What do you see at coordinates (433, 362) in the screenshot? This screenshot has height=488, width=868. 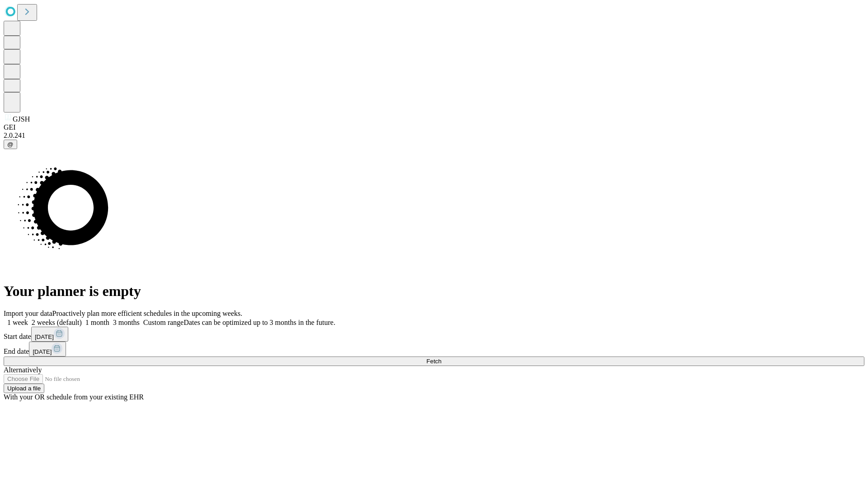 I see `span: Fetch` at bounding box center [433, 362].